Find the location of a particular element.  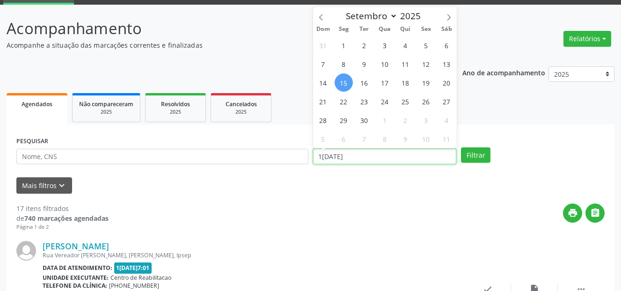

span: Setembro 24, 2025 is located at coordinates (385, 101).